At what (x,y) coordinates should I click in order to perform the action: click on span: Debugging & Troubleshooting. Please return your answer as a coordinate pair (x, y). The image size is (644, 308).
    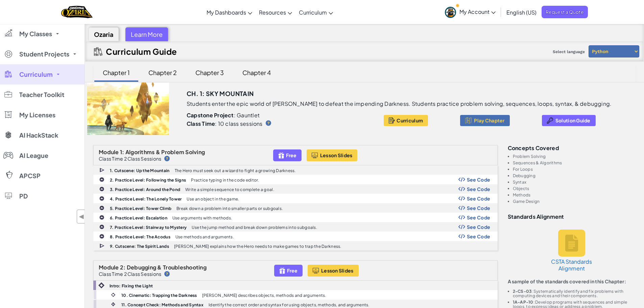
    Looking at the image, I should click on (166, 267).